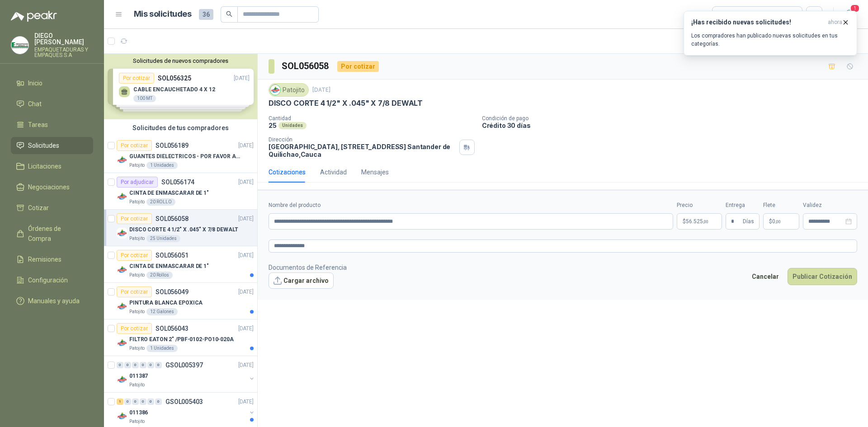  Describe the element at coordinates (758, 22) in the screenshot. I see `h3: ¡Has recibido nuevas solicitudes!` at that location.